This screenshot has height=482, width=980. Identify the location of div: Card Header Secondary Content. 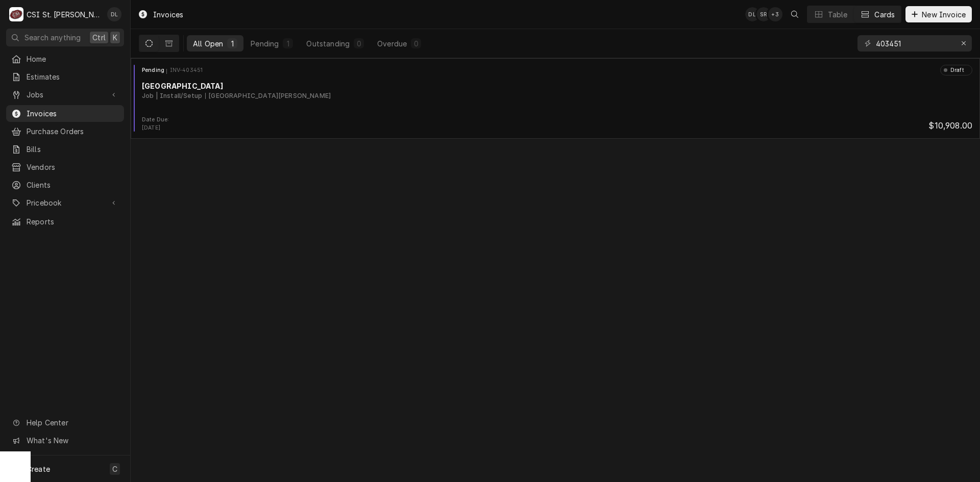
(955, 70).